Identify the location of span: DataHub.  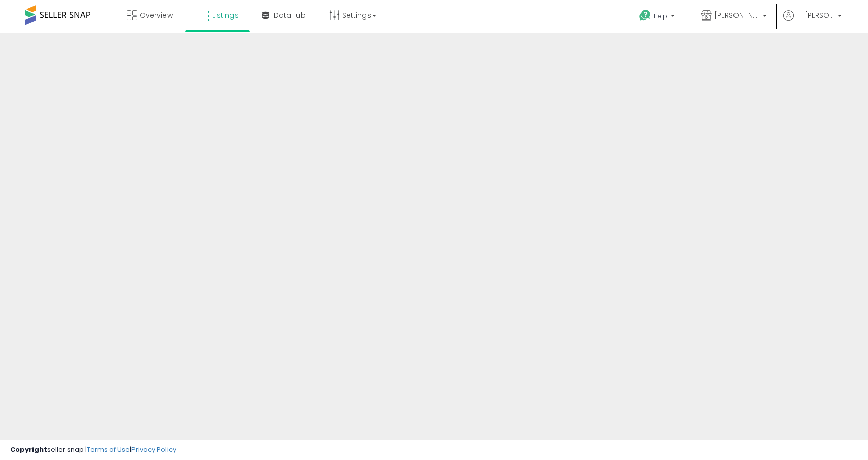
(289, 15).